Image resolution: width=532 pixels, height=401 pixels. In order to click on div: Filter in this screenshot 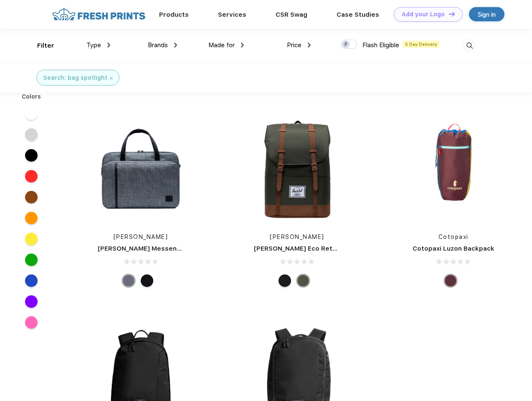, I will do `click(46, 46)`.